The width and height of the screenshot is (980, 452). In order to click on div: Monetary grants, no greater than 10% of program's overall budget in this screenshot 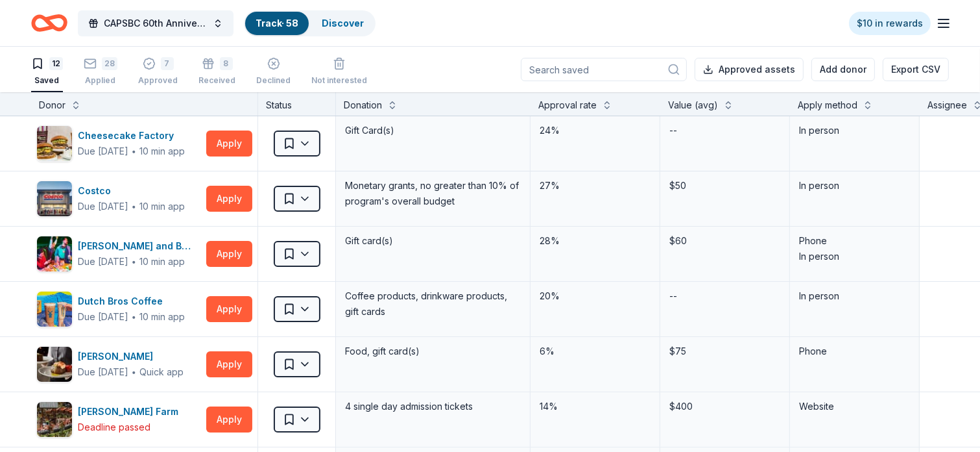, I will do `click(432, 193)`.